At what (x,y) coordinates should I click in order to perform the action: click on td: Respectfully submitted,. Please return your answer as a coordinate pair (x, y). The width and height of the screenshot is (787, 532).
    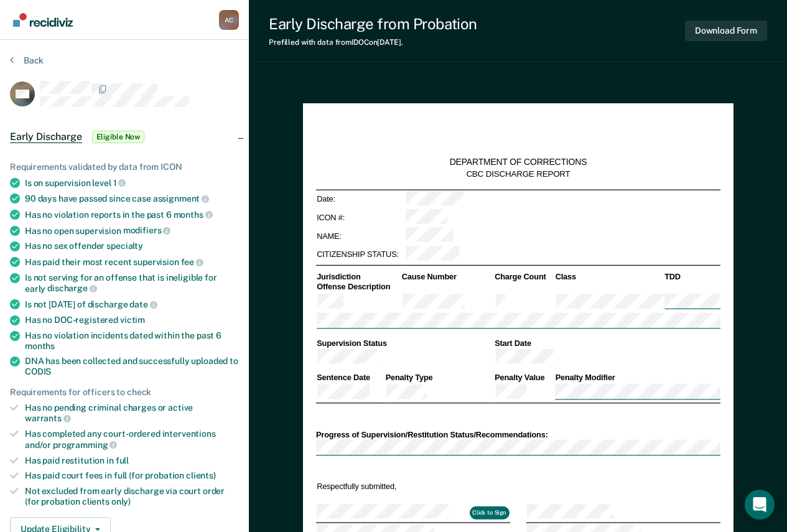
    Looking at the image, I should click on (413, 486).